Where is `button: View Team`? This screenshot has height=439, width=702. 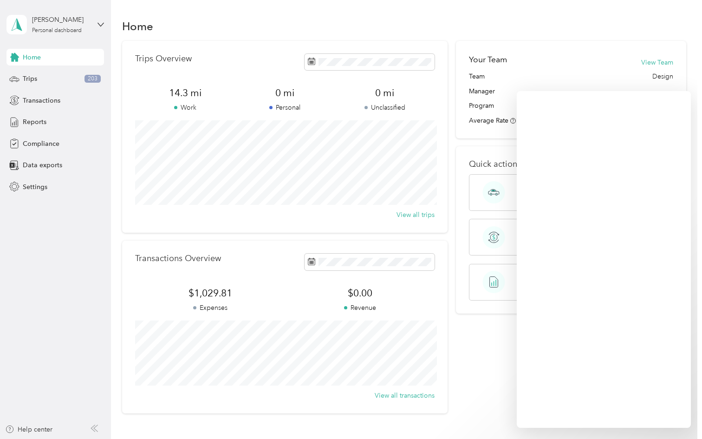
button: View Team is located at coordinates (657, 62).